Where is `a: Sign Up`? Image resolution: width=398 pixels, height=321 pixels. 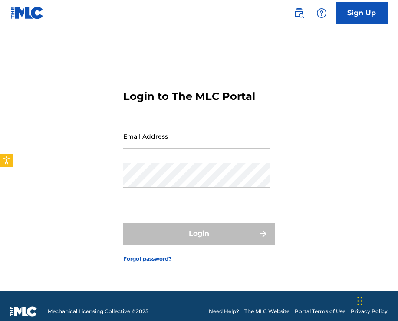 a: Sign Up is located at coordinates (361, 13).